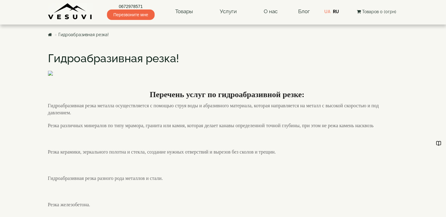 This screenshot has height=217, width=446. I want to click on a: Товары, so click(184, 12).